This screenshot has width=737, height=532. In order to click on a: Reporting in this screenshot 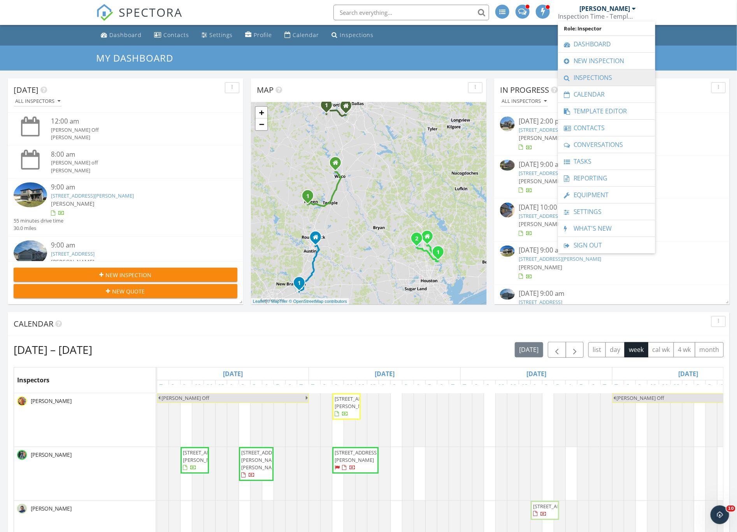, I will do `click(607, 178)`.